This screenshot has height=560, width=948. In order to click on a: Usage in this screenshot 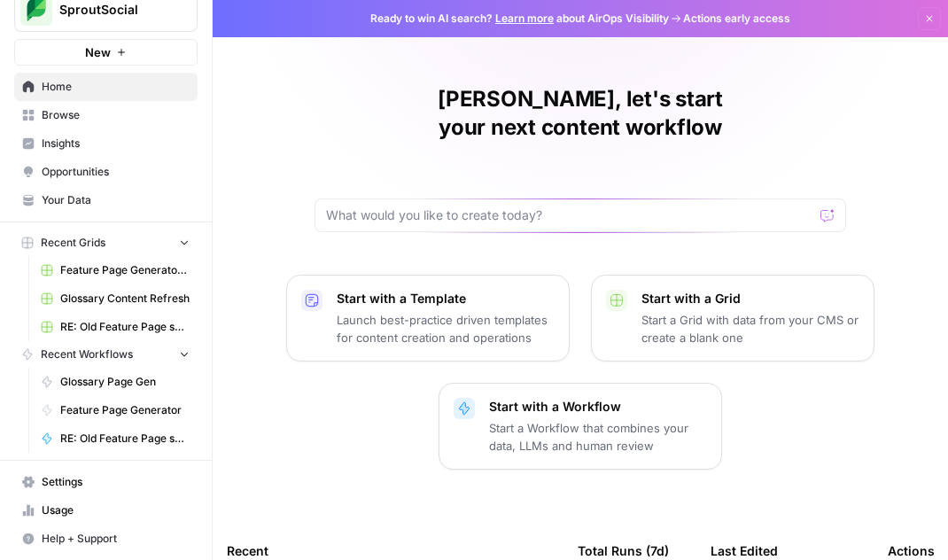, I will do `click(106, 510)`.